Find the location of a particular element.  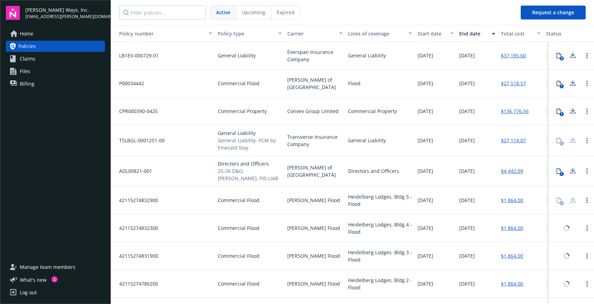

span: CPR000390-0425 is located at coordinates (136, 111).